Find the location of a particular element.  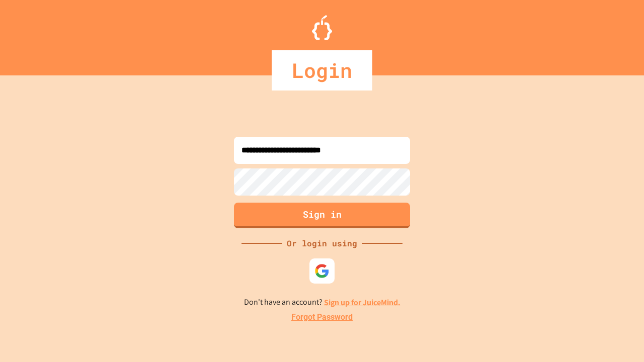

img: google-icon.svg is located at coordinates (322, 271).